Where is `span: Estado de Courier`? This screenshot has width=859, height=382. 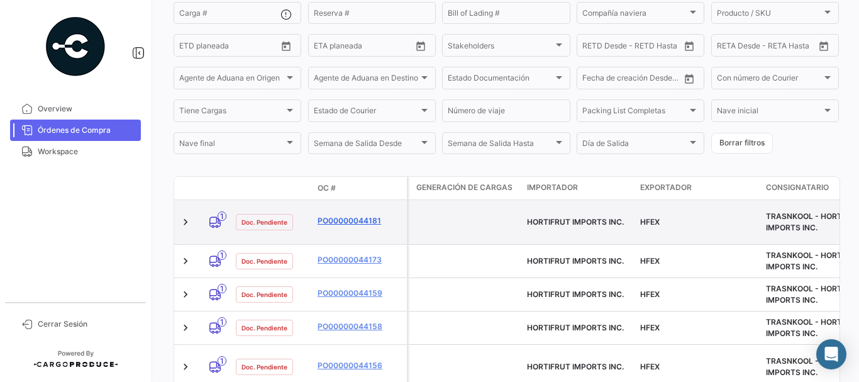
span: Estado de Courier is located at coordinates (366, 113).